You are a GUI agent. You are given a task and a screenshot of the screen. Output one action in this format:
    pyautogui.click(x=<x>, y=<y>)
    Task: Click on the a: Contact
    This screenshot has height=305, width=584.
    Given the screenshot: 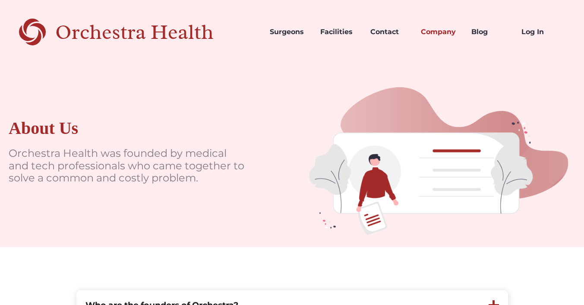 What is the action you would take?
    pyautogui.click(x=388, y=32)
    